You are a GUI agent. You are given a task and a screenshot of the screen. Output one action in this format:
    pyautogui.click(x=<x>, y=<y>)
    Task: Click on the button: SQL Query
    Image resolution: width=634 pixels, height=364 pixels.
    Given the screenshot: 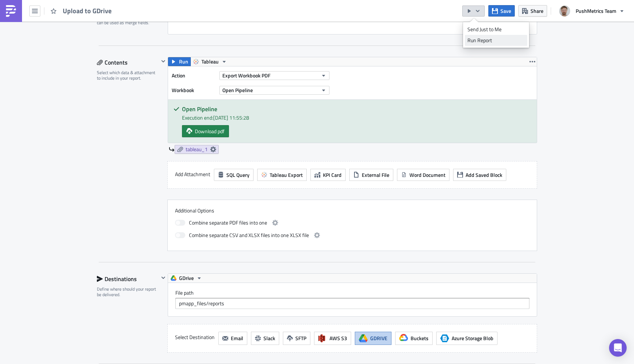 What is the action you would take?
    pyautogui.click(x=234, y=175)
    